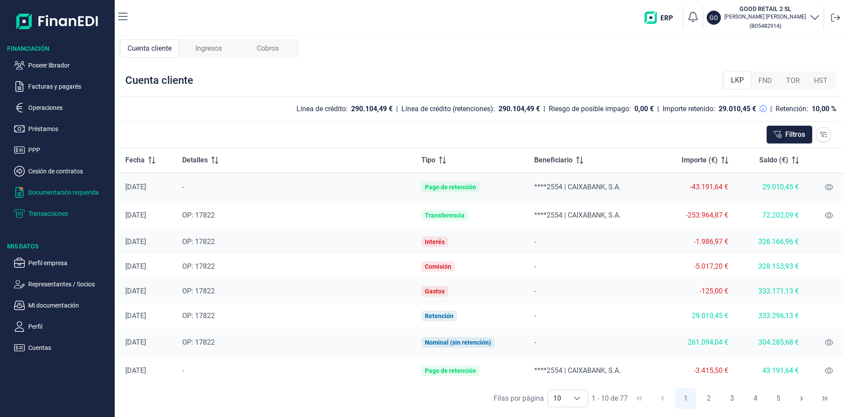 The width and height of the screenshot is (847, 417). Describe the element at coordinates (771, 371) in the screenshot. I see `div: 43.191,64 €` at that location.